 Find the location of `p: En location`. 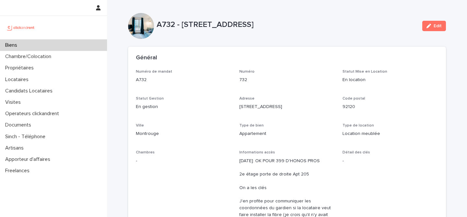

p: En location is located at coordinates (390, 80).